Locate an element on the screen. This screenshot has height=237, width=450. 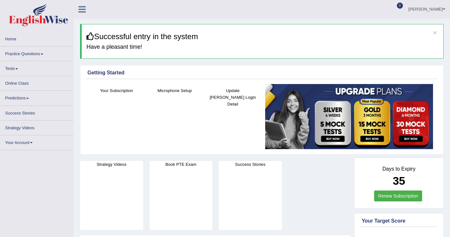
a: Tests is located at coordinates (37, 67).